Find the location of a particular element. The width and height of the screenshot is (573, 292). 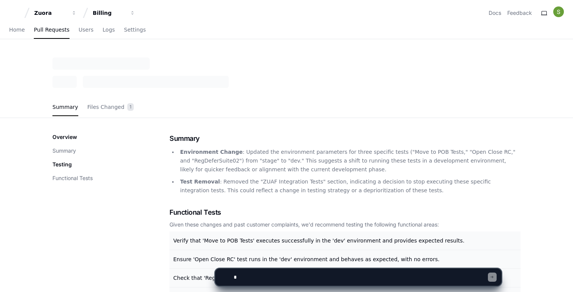

span: Summary is located at coordinates (65, 107).